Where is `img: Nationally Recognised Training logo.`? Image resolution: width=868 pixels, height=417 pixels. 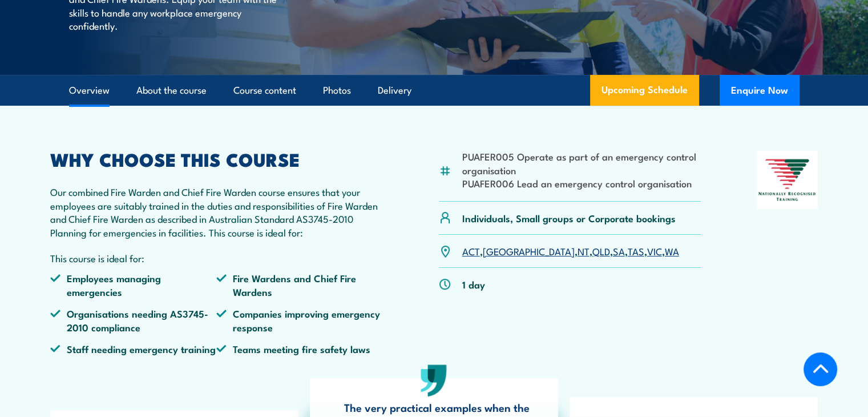
img: Nationally Recognised Training logo. is located at coordinates (788, 180).